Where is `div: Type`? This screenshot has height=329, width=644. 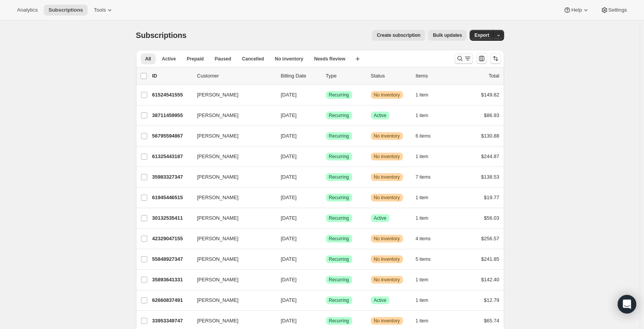 div: Type is located at coordinates (345, 76).